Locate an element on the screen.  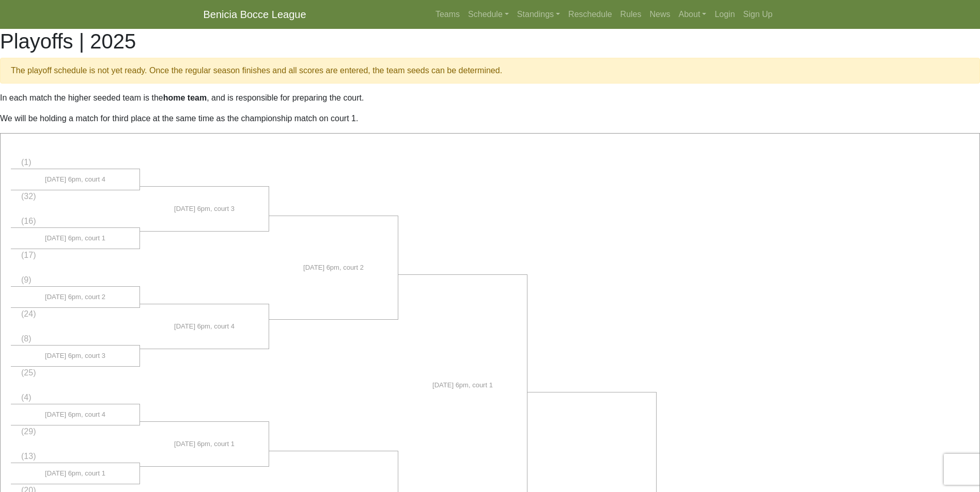
a: Sign Up is located at coordinates (758, 14).